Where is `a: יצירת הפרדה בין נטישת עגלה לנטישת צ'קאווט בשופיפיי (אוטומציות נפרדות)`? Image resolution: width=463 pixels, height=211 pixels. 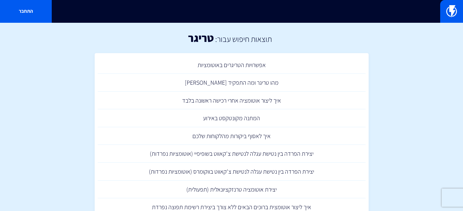 a: יצירת הפרדה בין נטישת עגלה לנטישת צ'קאווט בשופיפיי (אוטומציות נפרדות) is located at coordinates (232, 154).